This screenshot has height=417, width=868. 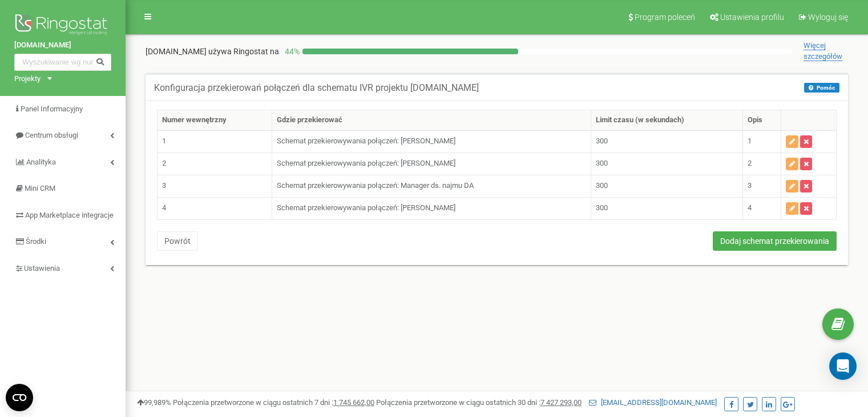 I want to click on u: 1 745 662,00, so click(x=354, y=402).